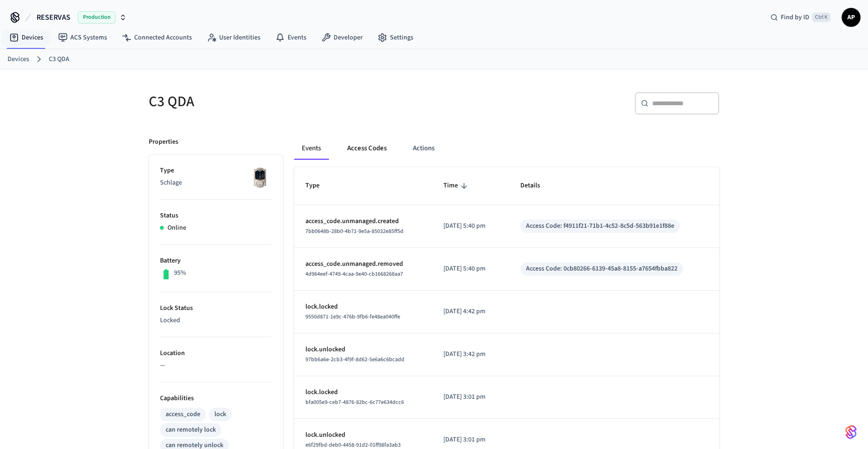 The image size is (868, 449). Describe the element at coordinates (233, 37) in the screenshot. I see `a: User Identities` at that location.